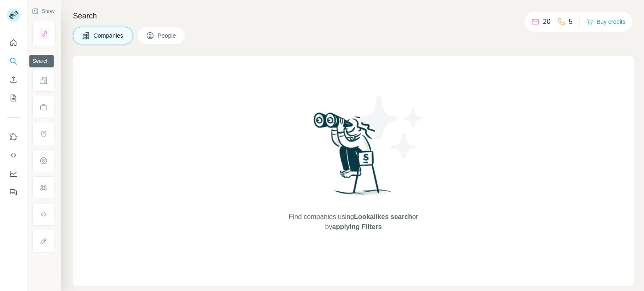 The width and height of the screenshot is (644, 291). I want to click on button: Feedback, so click(13, 193).